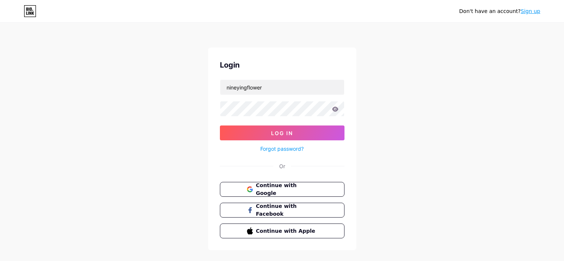 Image resolution: width=564 pixels, height=261 pixels. What do you see at coordinates (282, 133) in the screenshot?
I see `button: Log In` at bounding box center [282, 133].